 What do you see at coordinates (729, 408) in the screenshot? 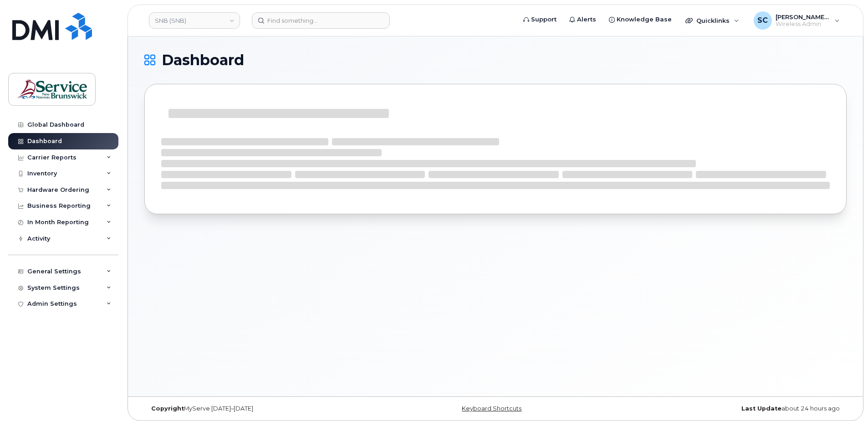
I see `div: about 24 hours ago` at bounding box center [729, 408].